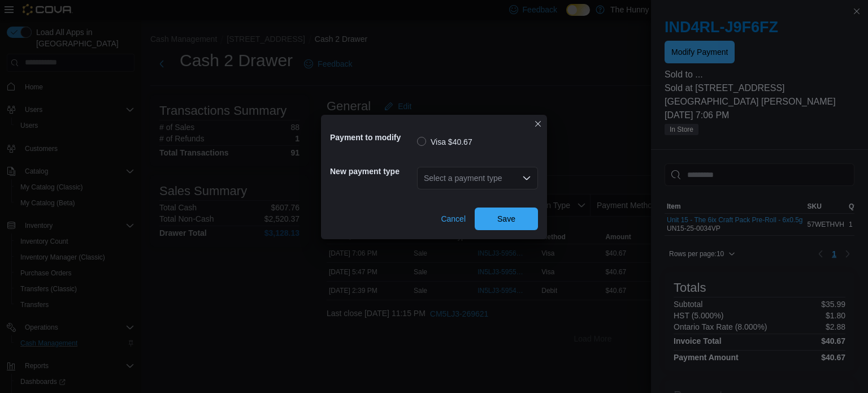 The width and height of the screenshot is (868, 393). What do you see at coordinates (506, 219) in the screenshot?
I see `button: Save` at bounding box center [506, 219].